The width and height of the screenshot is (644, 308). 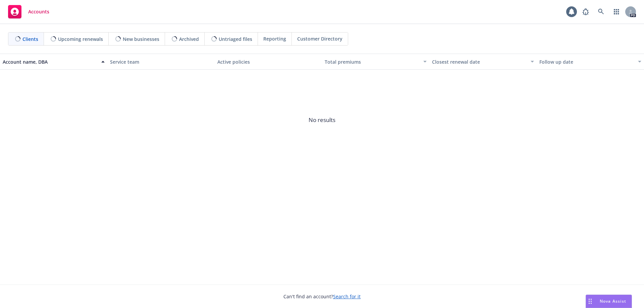 What do you see at coordinates (612, 301) in the screenshot?
I see `span: Nova Assist` at bounding box center [612, 301].